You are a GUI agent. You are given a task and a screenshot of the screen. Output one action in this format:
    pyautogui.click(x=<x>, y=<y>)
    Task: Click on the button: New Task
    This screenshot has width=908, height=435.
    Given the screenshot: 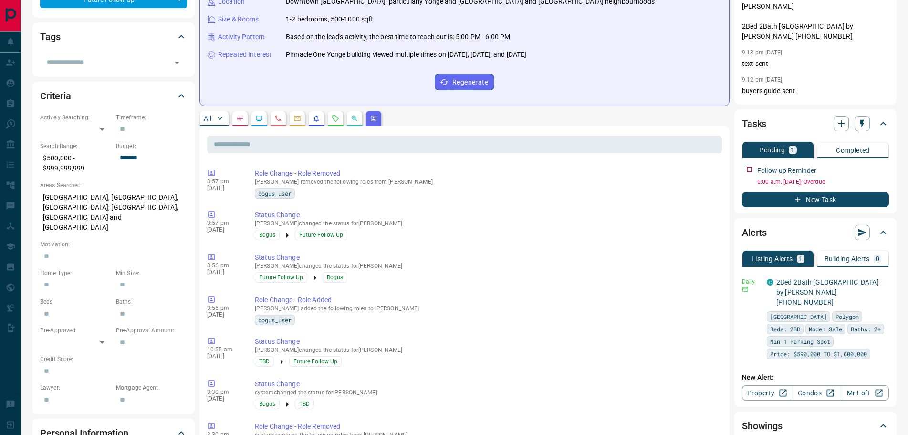 What is the action you would take?
    pyautogui.click(x=816, y=200)
    